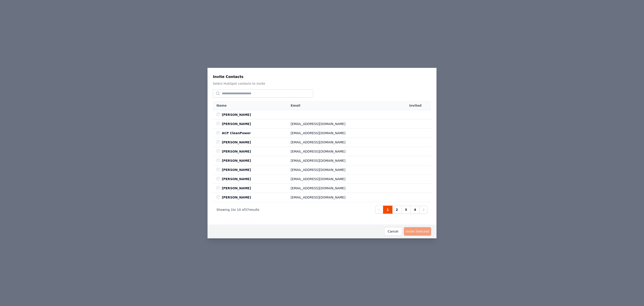 The image size is (644, 306). I want to click on a: 2, so click(397, 210).